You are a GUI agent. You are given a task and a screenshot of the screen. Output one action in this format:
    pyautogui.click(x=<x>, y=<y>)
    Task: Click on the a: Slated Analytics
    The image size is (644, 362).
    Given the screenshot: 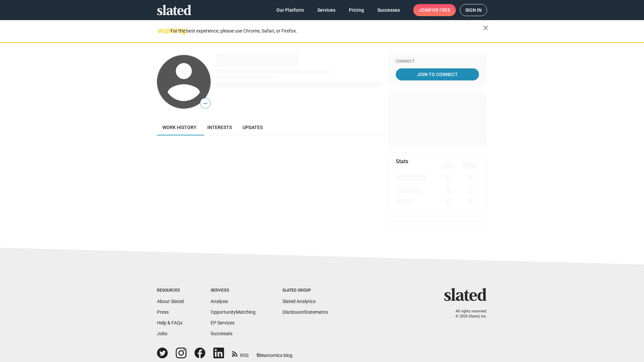 What is the action you would take?
    pyautogui.click(x=299, y=302)
    